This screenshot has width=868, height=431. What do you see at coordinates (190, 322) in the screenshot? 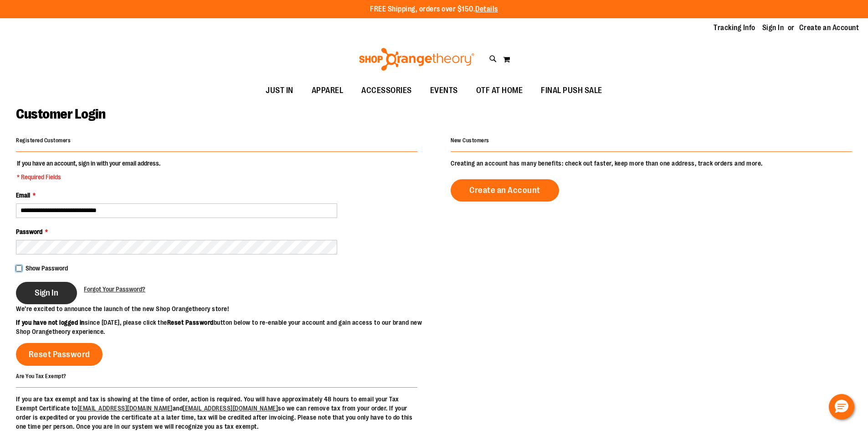
I see `strong: Reset Password` at bounding box center [190, 322].